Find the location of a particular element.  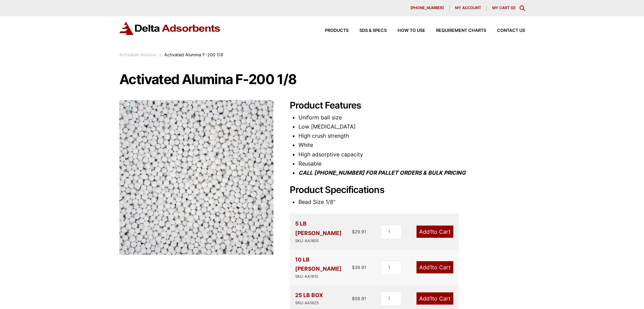

a: Products is located at coordinates (331, 30).